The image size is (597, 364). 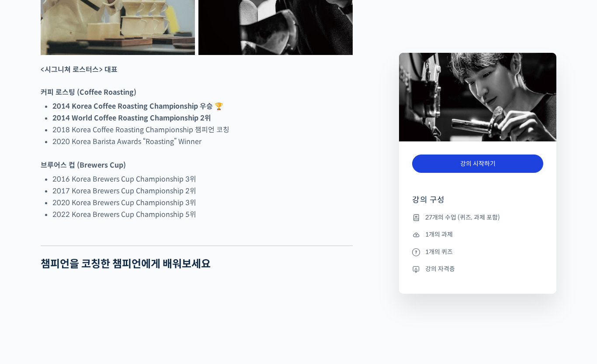 I want to click on a: 강의 시작하기, so click(x=478, y=164).